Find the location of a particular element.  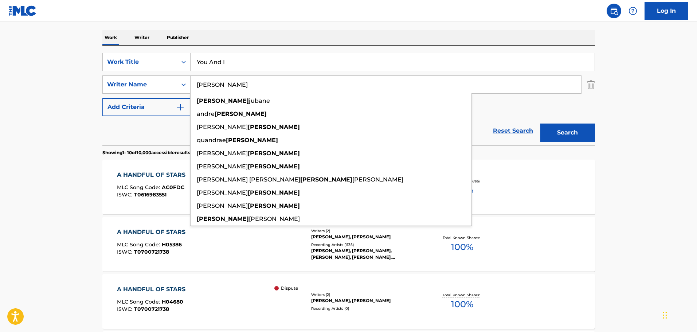

div: Drag is located at coordinates (665, 315).